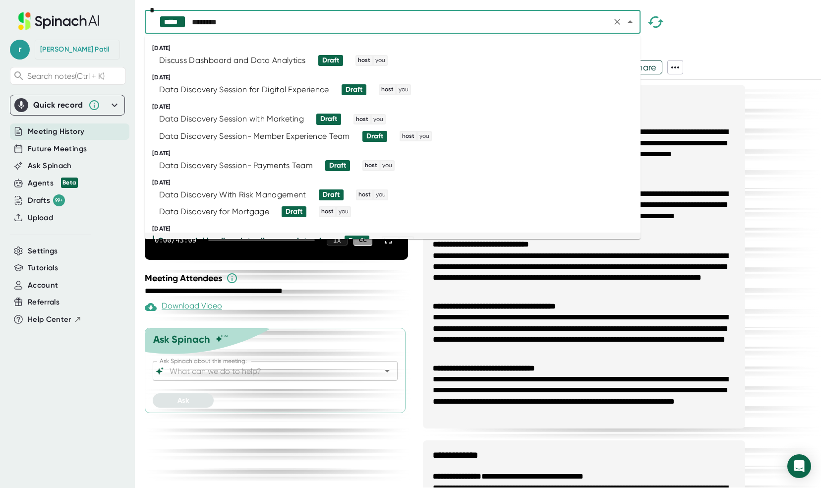 The height and width of the screenshot is (488, 821). What do you see at coordinates (50, 165) in the screenshot?
I see `button: Ask Spinach` at bounding box center [50, 165].